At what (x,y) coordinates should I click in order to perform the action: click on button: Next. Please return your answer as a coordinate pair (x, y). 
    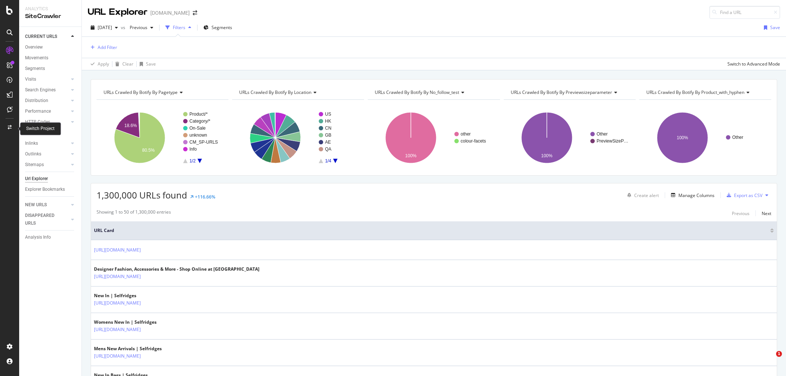
    Looking at the image, I should click on (766, 213).